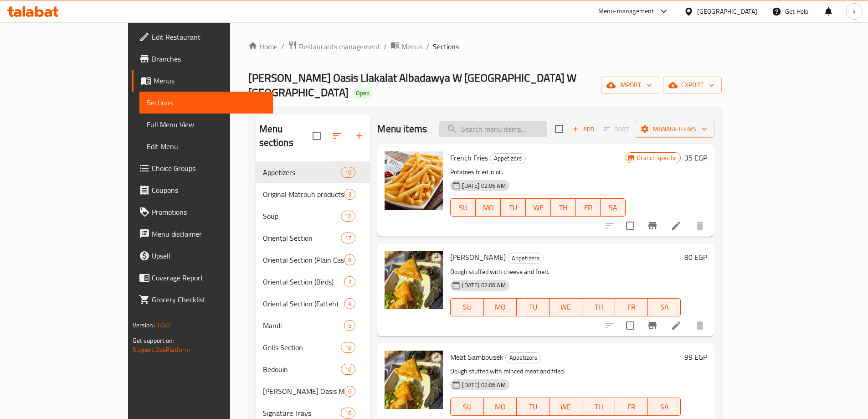  Describe the element at coordinates (206, 147) in the screenshot. I see `span: Edit Menu` at that location.